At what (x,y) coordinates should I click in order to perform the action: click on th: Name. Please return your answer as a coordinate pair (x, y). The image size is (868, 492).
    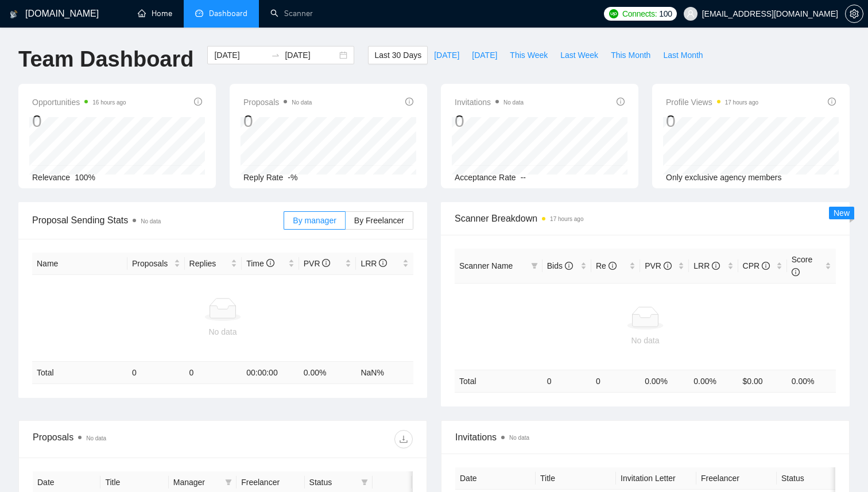
    Looking at the image, I should click on (80, 263).